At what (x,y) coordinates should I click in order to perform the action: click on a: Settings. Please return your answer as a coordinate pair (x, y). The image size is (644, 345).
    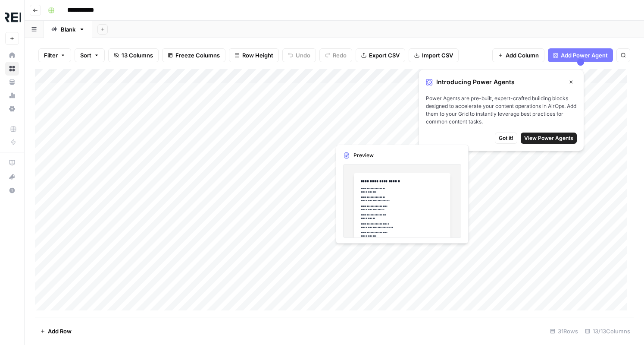
    Looking at the image, I should click on (12, 109).